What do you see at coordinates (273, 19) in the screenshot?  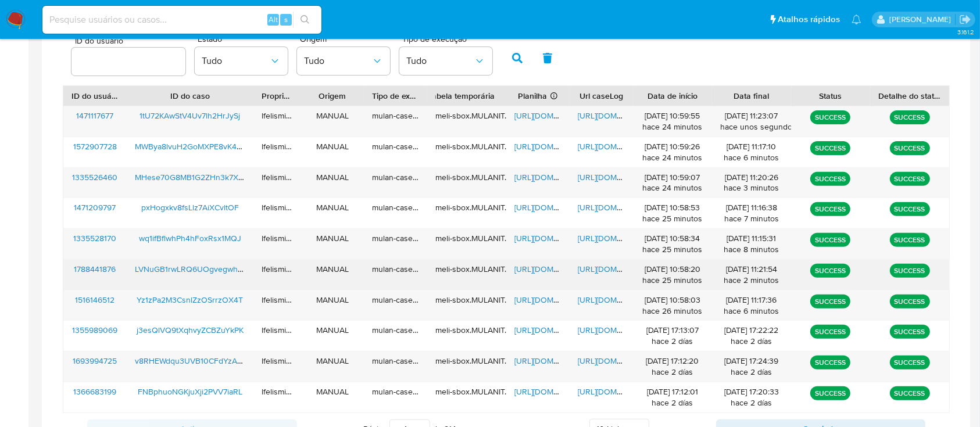 I see `span: Alt` at bounding box center [273, 19].